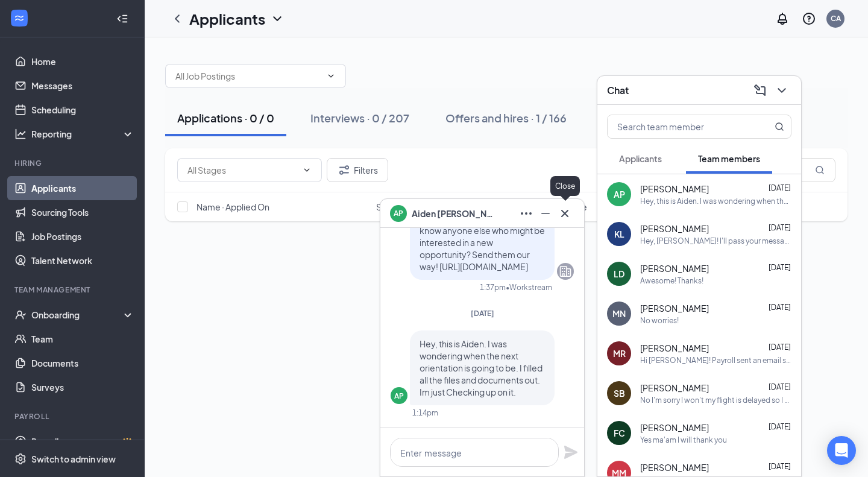 The image size is (868, 477). Describe the element at coordinates (73, 163) in the screenshot. I see `div: Hiring` at that location.